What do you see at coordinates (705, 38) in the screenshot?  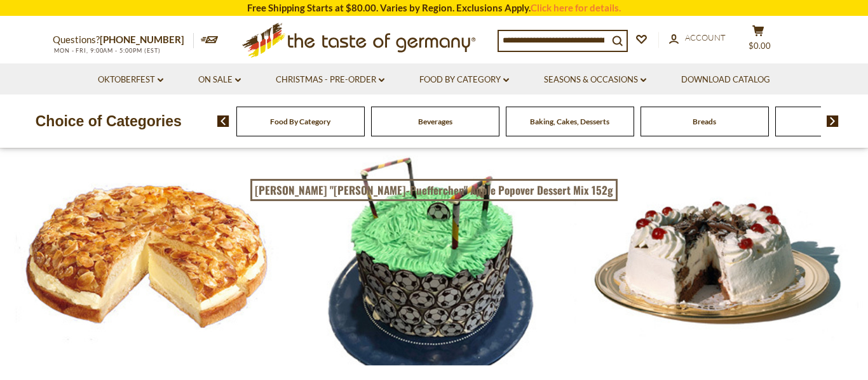 I see `span: Account` at bounding box center [705, 38].